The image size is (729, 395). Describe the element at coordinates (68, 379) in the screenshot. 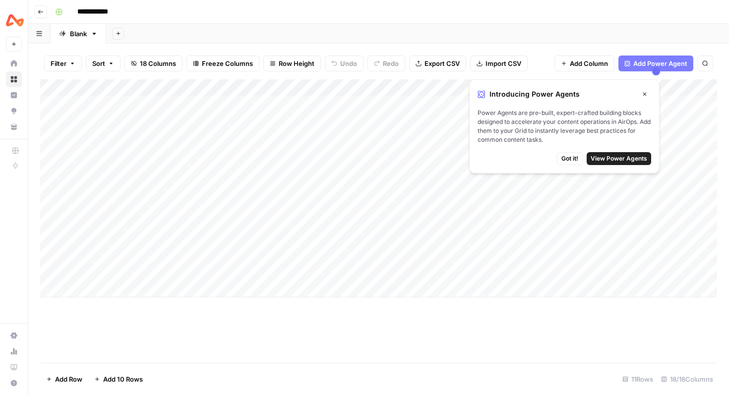

I see `span: Add Row` at that location.